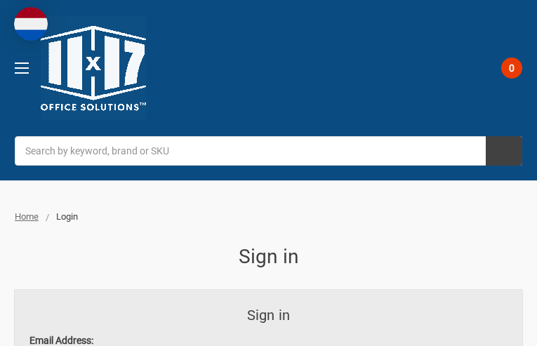  Describe the element at coordinates (268, 257) in the screenshot. I see `h1: Sign in` at that location.